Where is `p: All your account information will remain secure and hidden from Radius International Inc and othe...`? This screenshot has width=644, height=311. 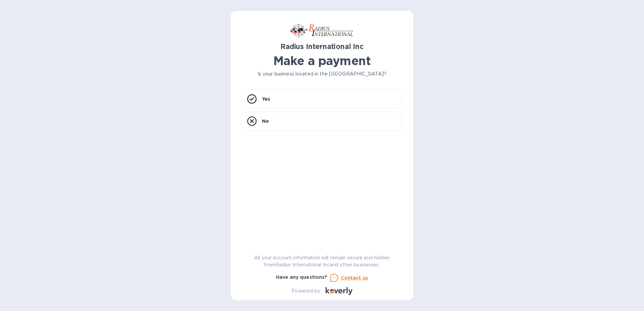
p: All your account information will remain secure and hidden from Radius International Inc and othe... is located at coordinates (322, 261).